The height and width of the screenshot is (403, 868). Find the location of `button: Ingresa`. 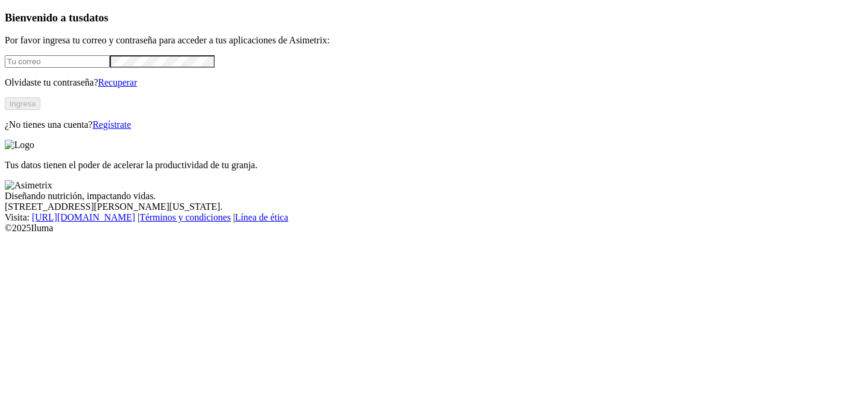

button: Ingresa is located at coordinates (22, 103).